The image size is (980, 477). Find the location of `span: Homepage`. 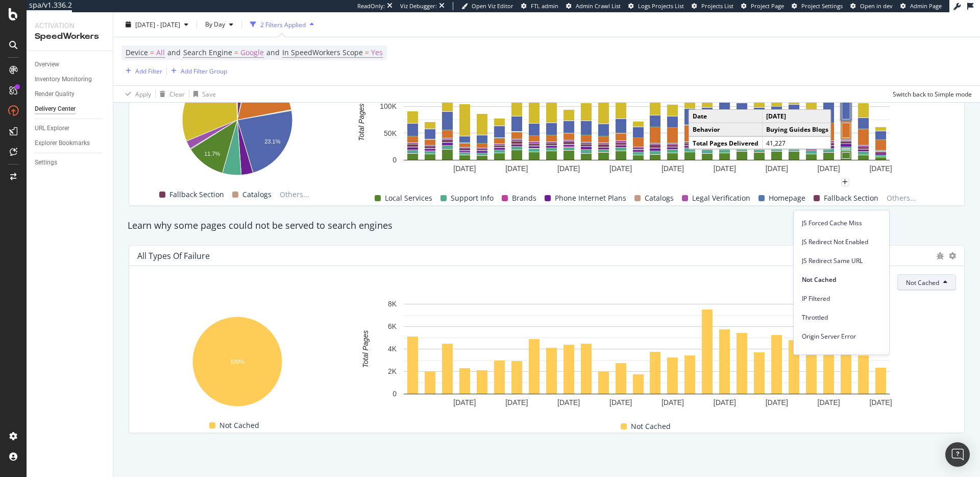

span: Homepage is located at coordinates (787, 198).